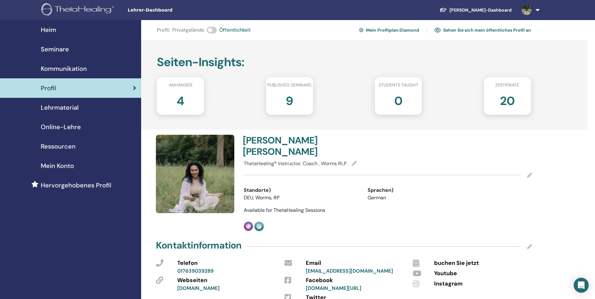 The image size is (595, 299). What do you see at coordinates (188, 30) in the screenshot?
I see `span: Privatgelände` at bounding box center [188, 30].